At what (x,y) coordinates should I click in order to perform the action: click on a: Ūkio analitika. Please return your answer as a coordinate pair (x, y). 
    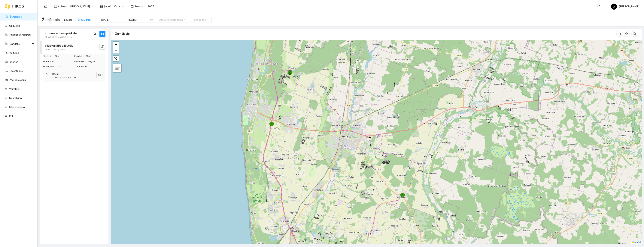
    Looking at the image, I should click on (17, 107).